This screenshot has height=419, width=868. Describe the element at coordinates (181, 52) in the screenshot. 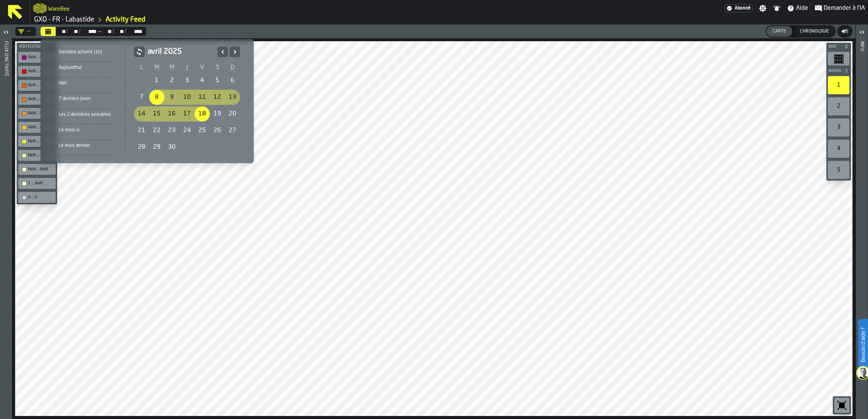

I see `h2: avril 2025` at that location.